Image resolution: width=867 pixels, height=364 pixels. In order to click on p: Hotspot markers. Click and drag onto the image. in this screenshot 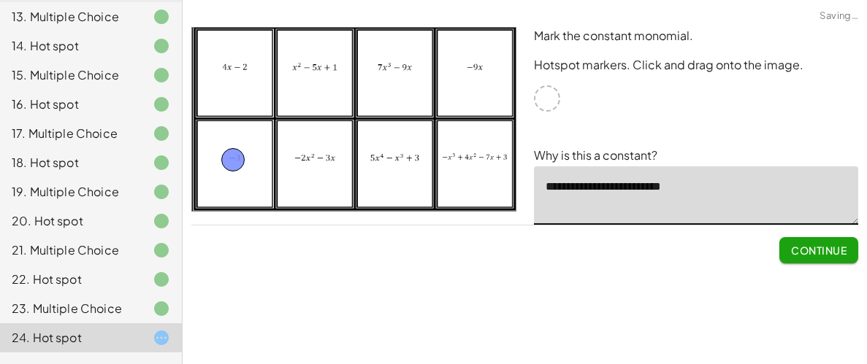, I will do `click(696, 65)`.